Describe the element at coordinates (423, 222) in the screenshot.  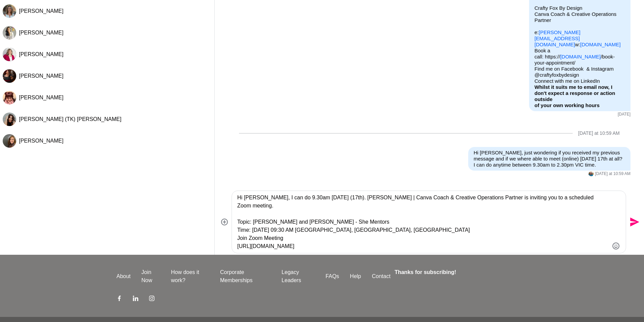
I see `textarea: Type your message` at that location.